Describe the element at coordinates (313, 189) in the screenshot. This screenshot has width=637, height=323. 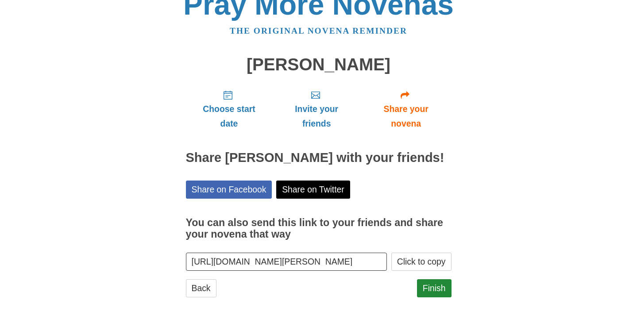
I see `a: Share on Twitter` at that location.